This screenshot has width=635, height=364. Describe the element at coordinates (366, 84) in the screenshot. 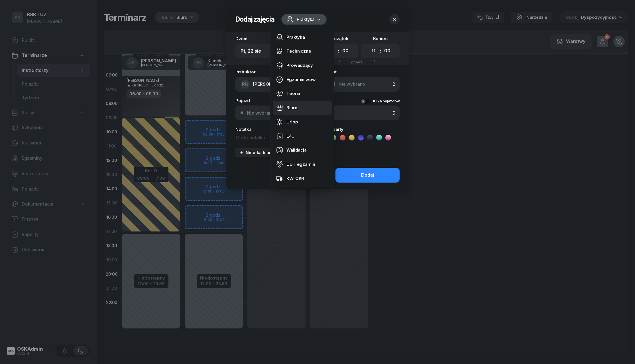

I see `span: Nie wybrano` at that location.